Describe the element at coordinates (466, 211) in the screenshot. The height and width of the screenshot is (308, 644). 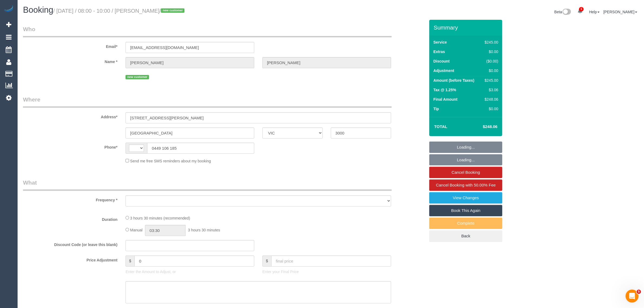
I see `a: Book This Again` at that location.